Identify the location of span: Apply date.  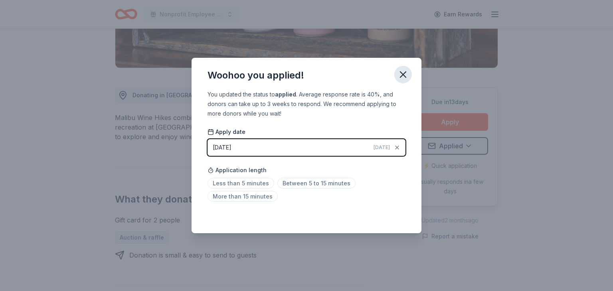
(226, 132).